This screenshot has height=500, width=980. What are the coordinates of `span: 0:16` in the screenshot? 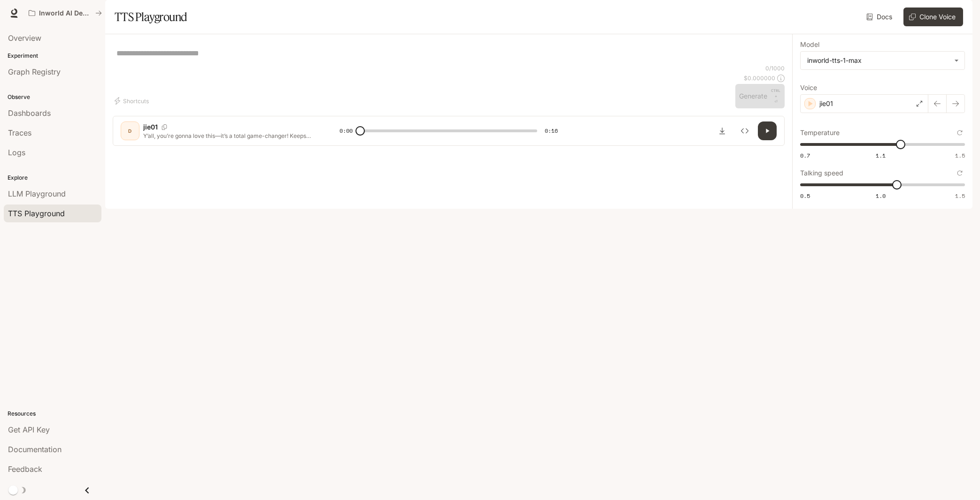 It's located at (551, 131).